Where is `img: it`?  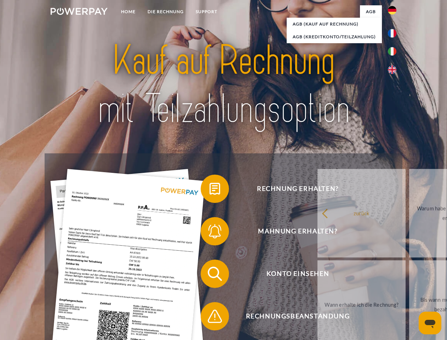 img: it is located at coordinates (392, 51).